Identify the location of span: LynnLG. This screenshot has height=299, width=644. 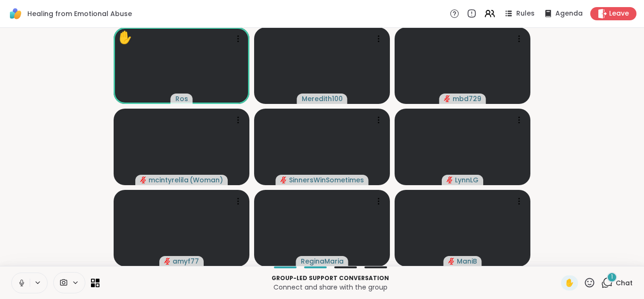
(467, 180).